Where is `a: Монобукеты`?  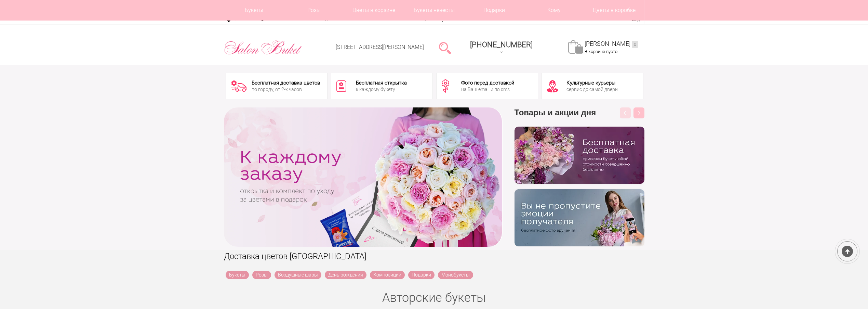 a: Монобукеты is located at coordinates (455, 275).